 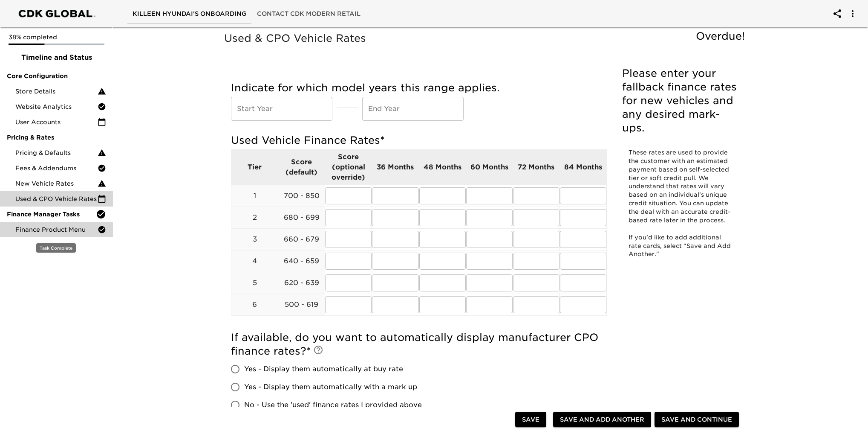 What do you see at coordinates (190, 13) in the screenshot?
I see `span: Killeen Hyundai's Onboarding` at bounding box center [190, 13].